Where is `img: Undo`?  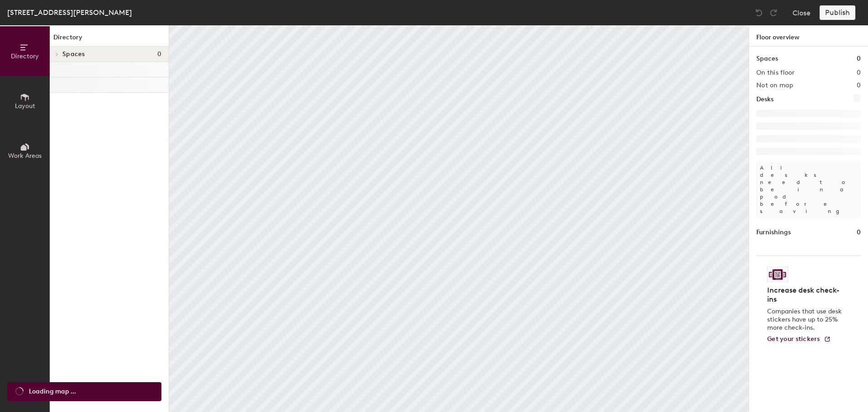 img: Undo is located at coordinates (759, 13).